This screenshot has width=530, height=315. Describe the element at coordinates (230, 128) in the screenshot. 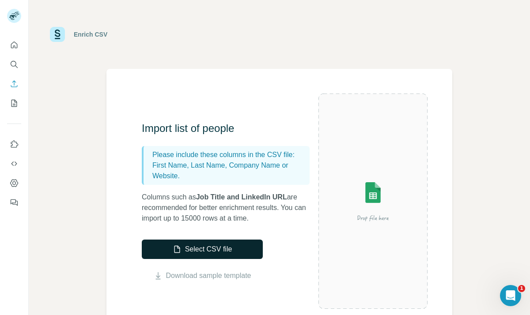

I see `h3: Import list of people` at that location.